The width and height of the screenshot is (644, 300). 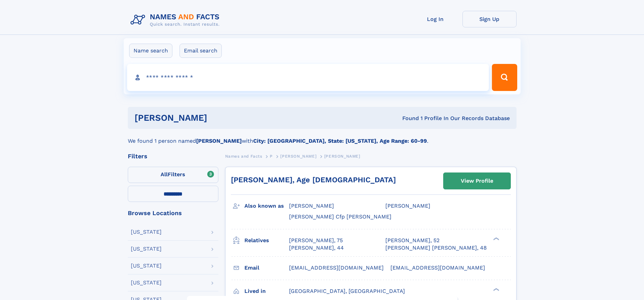 I want to click on span: All, so click(x=164, y=174).